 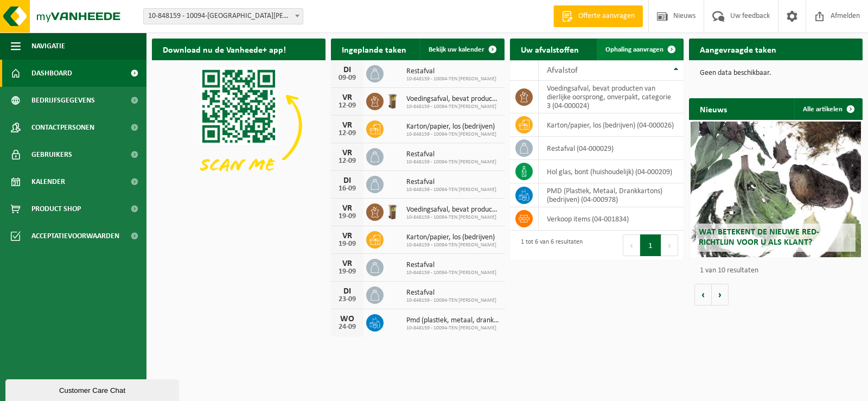 What do you see at coordinates (347, 78) in the screenshot?
I see `div: 09-09` at bounding box center [347, 78].